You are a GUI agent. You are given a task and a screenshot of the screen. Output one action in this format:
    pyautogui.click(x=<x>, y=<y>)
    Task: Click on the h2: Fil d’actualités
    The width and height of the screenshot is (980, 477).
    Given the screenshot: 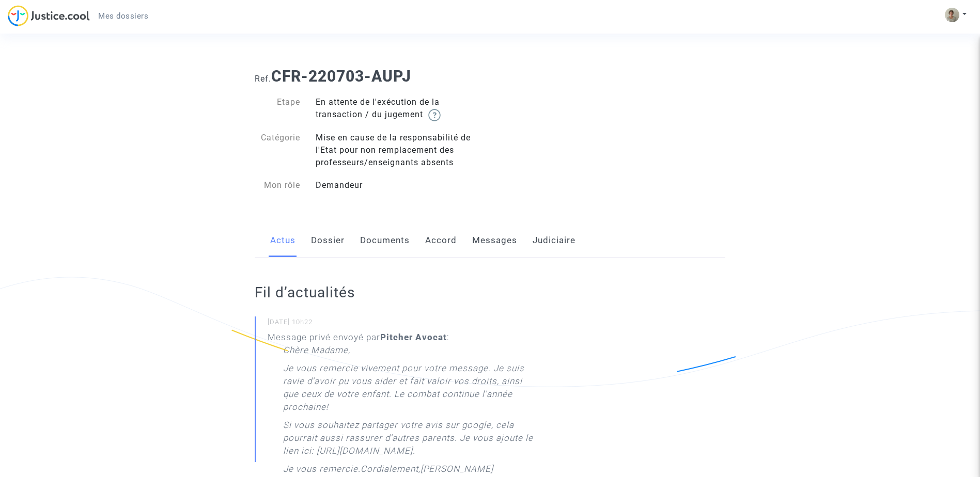 What is the action you would take?
    pyautogui.click(x=396, y=293)
    